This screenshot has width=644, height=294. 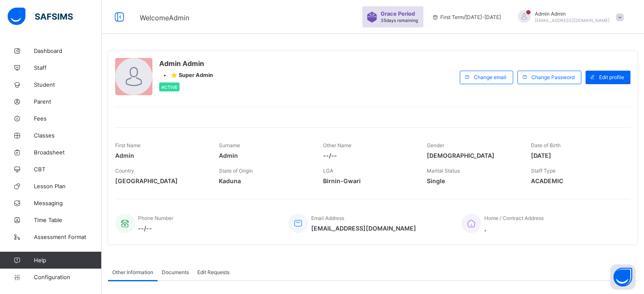 I want to click on span: Home / Contract Address, so click(x=514, y=218).